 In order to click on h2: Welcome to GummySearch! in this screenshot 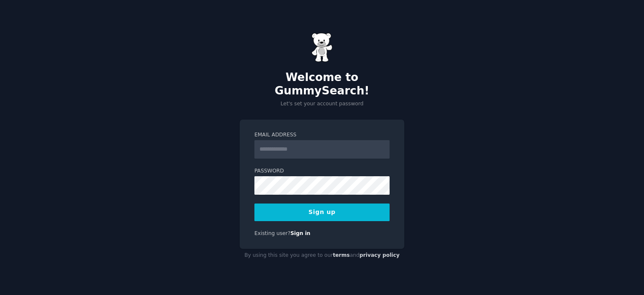, I will do `click(322, 84)`.